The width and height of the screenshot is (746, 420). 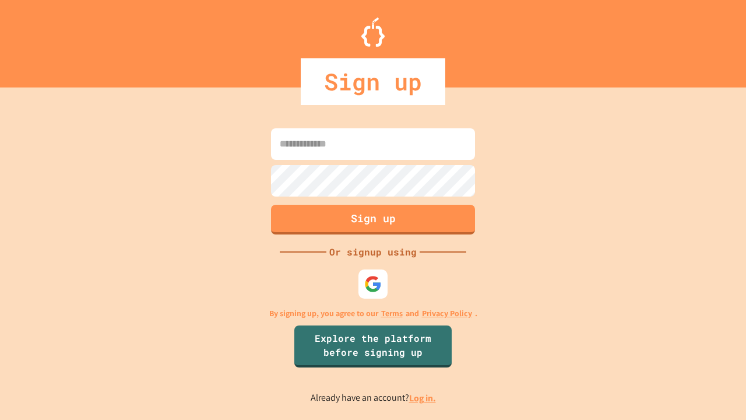 I want to click on div: Or signup using, so click(x=373, y=252).